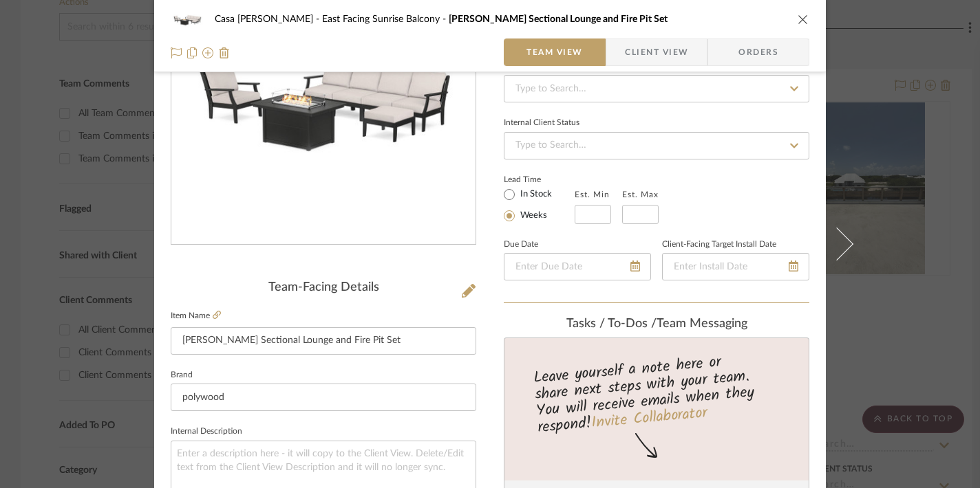  What do you see at coordinates (611, 324) in the screenshot?
I see `span: Tasks / To-Dos /` at bounding box center [611, 324].